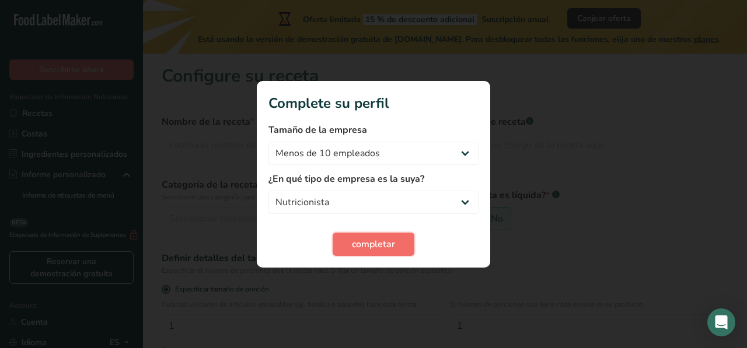 The height and width of the screenshot is (348, 747). What do you see at coordinates (373, 245) in the screenshot?
I see `button: completar` at bounding box center [373, 245].